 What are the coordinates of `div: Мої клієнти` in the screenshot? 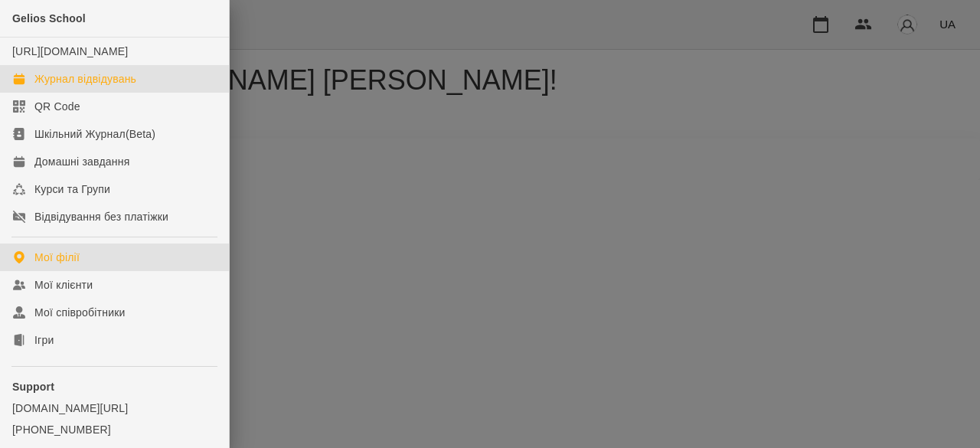 It's located at (63, 285).